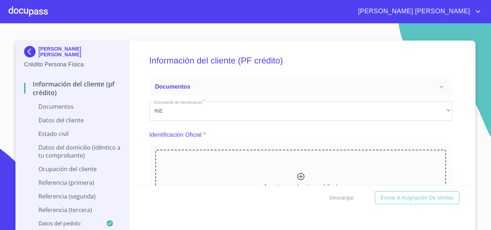 Image resolution: width=491 pixels, height=230 pixels. I want to click on p: Identificación Oficial, so click(175, 135).